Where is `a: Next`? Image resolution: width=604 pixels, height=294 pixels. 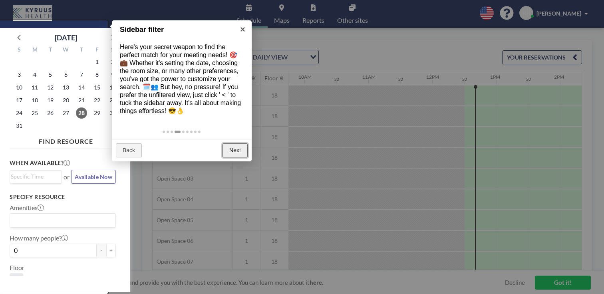 a: Next is located at coordinates (235, 151).